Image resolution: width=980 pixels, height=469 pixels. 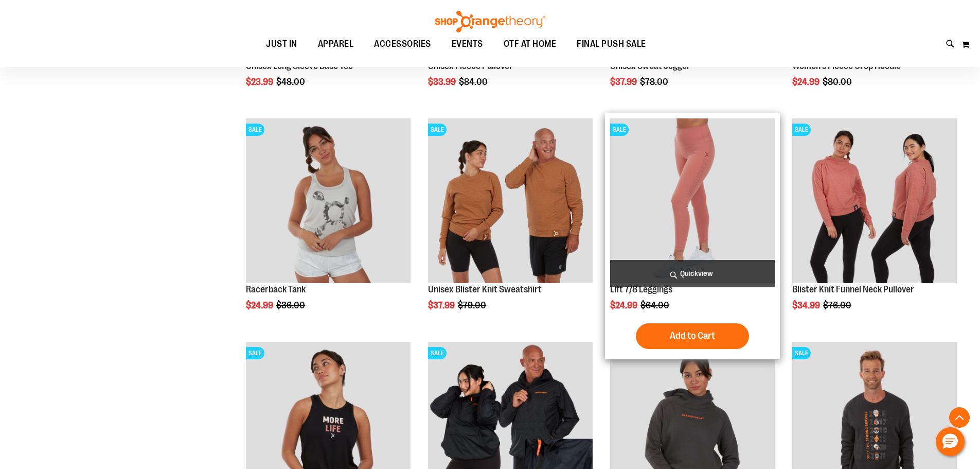 I want to click on img: Product image for Blister Knit Funnelneck Pullover, so click(x=874, y=200).